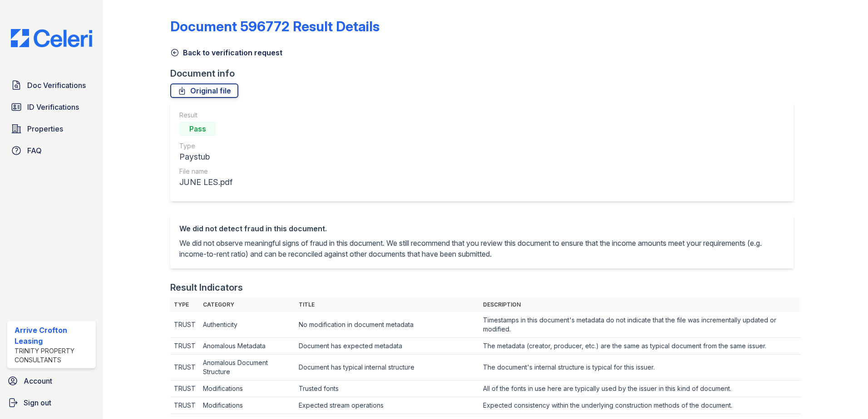 This screenshot has width=868, height=419. I want to click on a: Sign out, so click(51, 403).